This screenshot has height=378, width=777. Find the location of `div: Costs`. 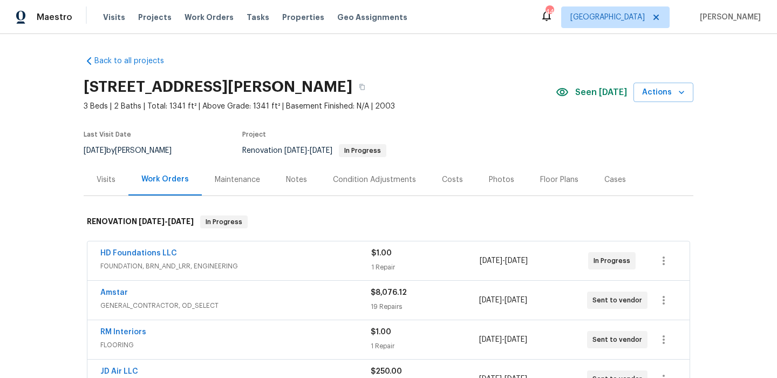

div: Costs is located at coordinates (452, 180).